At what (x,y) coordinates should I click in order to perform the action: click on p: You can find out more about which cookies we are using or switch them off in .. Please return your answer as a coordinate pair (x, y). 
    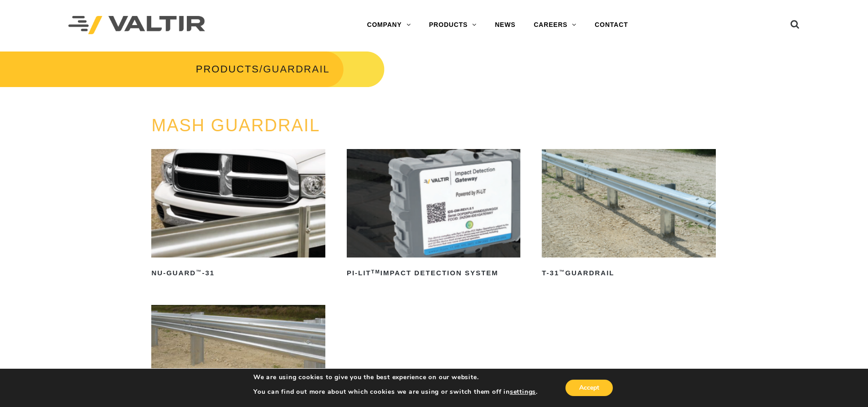
    Looking at the image, I should click on (395, 392).